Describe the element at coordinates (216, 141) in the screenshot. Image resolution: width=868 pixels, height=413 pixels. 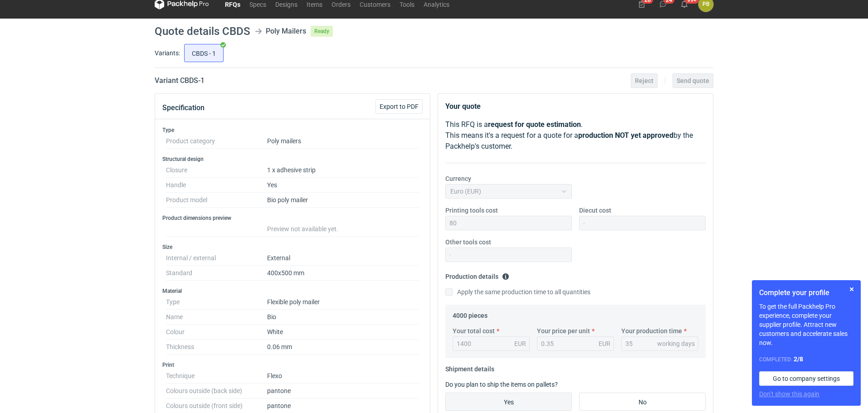
I see `dt: Product category` at that location.